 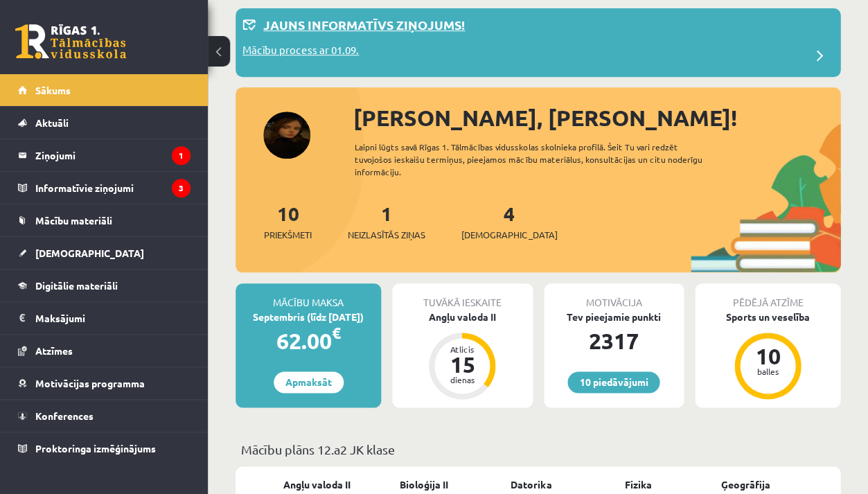 I want to click on a: Fizika, so click(x=638, y=484).